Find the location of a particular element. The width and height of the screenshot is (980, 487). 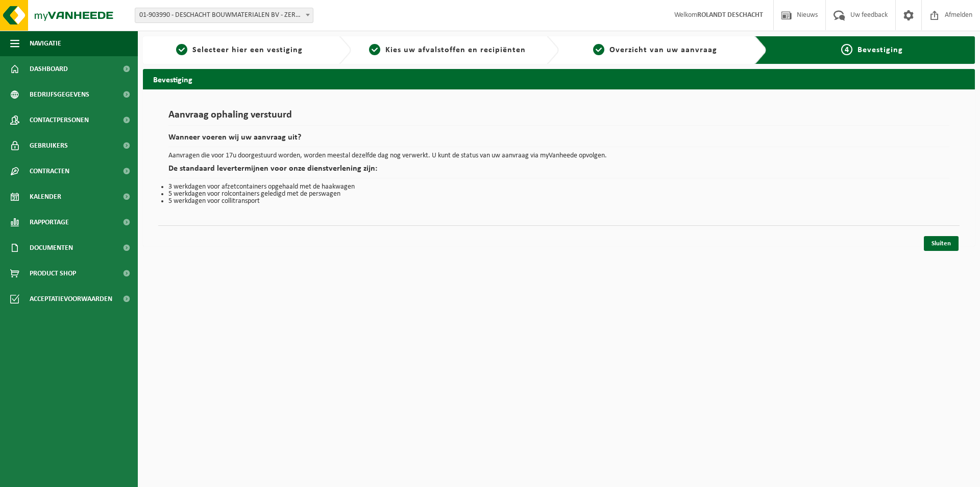

p: Aanvragen die voor 17u doorgestuurd worden, worden meestal dezelfde dag nog verwerkt. U kunt de s... is located at coordinates (560, 156).